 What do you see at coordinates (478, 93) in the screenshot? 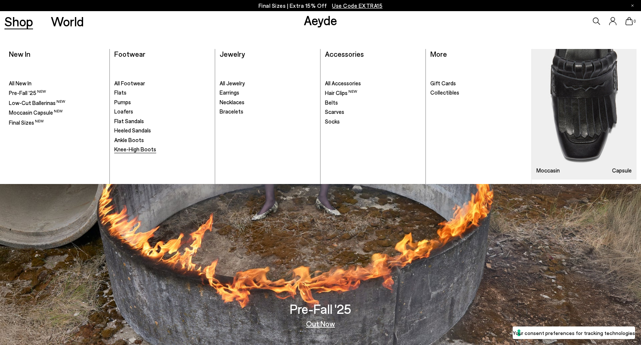
I see `a: Collectibles` at bounding box center [478, 93].